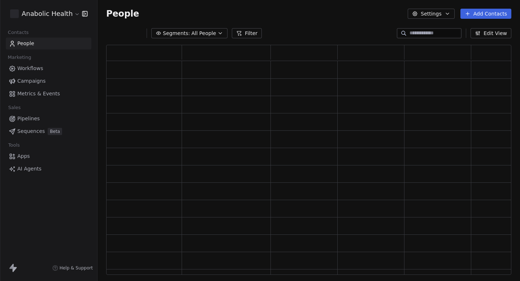 The width and height of the screenshot is (520, 281). What do you see at coordinates (31, 81) in the screenshot?
I see `span: Campaigns` at bounding box center [31, 81].